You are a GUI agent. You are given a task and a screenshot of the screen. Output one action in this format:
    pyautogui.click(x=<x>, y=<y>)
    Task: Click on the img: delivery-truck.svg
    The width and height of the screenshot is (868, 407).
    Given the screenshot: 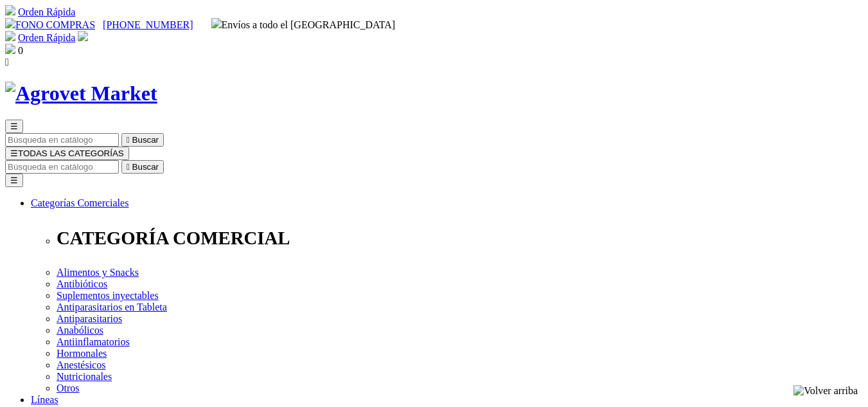 What is the action you would take?
    pyautogui.click(x=217, y=23)
    